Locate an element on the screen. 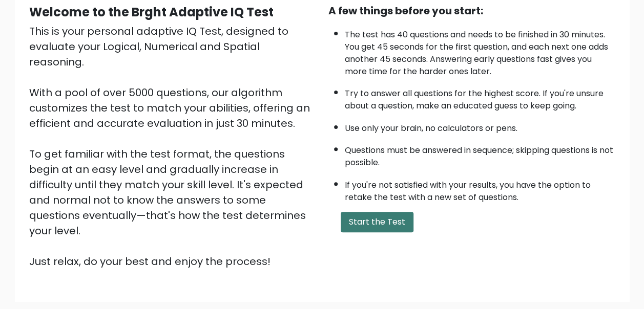 This screenshot has height=309, width=644. button: Start the Test is located at coordinates (377, 222).